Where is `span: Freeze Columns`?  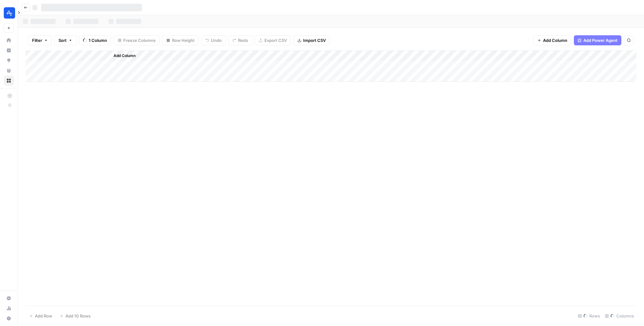 span: Freeze Columns is located at coordinates (139, 40).